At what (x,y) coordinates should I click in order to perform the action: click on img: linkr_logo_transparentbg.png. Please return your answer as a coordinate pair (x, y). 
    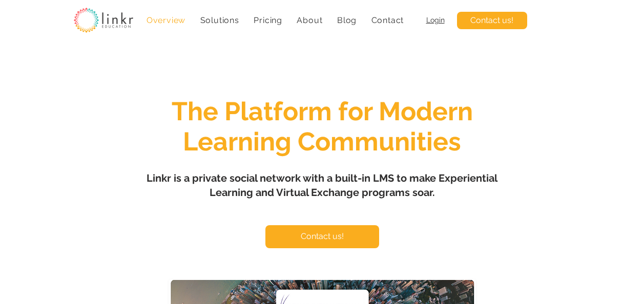
    Looking at the image, I should click on (104, 20).